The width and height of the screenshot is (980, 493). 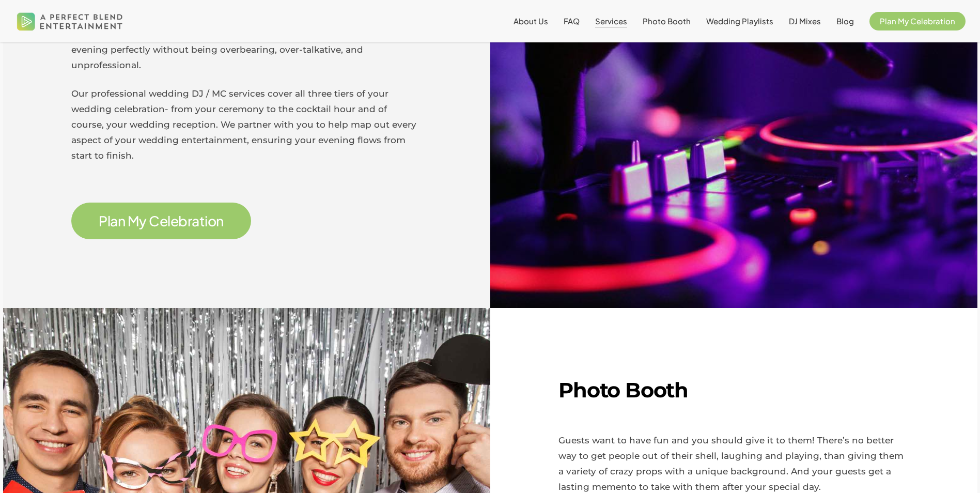 I want to click on span: Wedding Playlists, so click(x=739, y=21).